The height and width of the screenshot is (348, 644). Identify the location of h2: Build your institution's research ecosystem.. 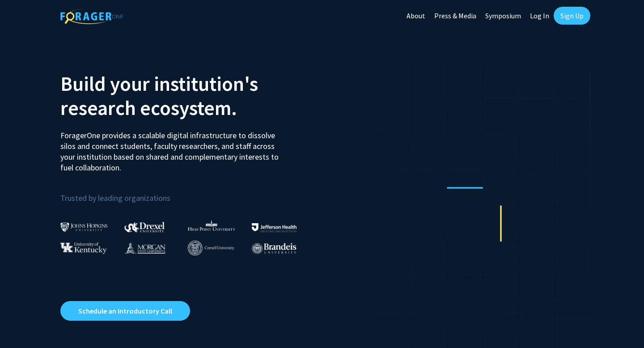
(188, 96).